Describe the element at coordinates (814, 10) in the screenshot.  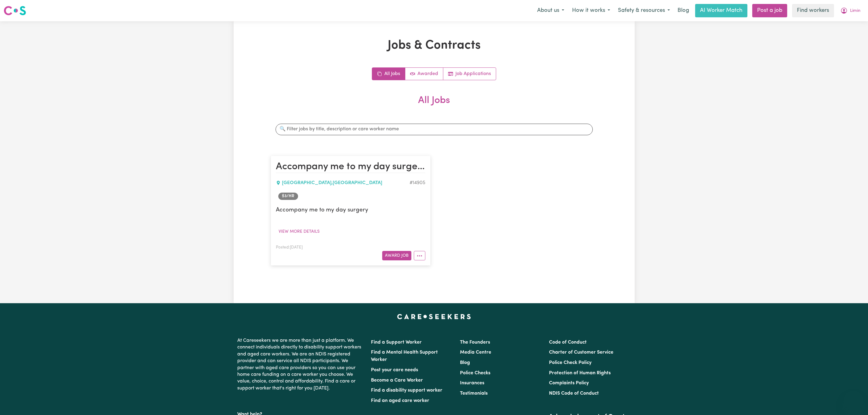
I see `a: Find workers` at that location.